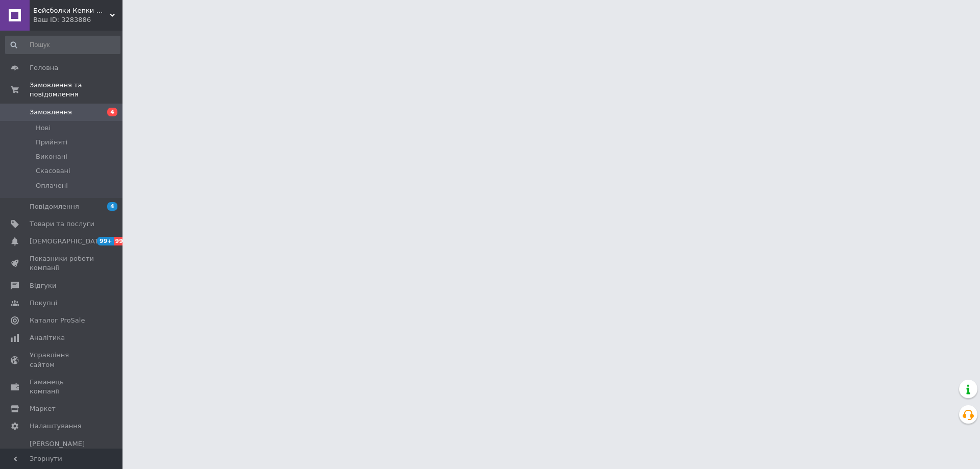 This screenshot has height=469, width=980. What do you see at coordinates (62, 387) in the screenshot?
I see `span: Гаманець компанії` at bounding box center [62, 387].